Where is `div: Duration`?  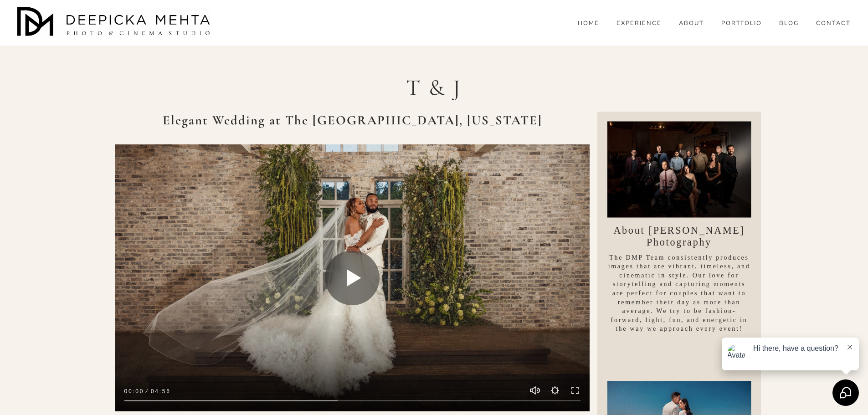
div: Duration is located at coordinates (159, 392).